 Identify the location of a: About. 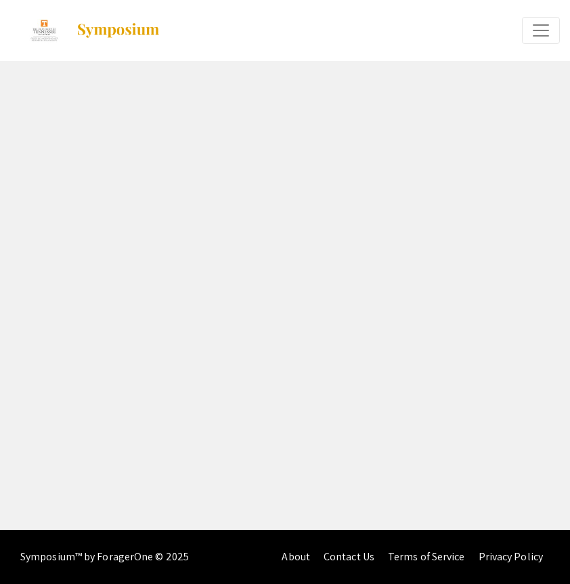
(296, 557).